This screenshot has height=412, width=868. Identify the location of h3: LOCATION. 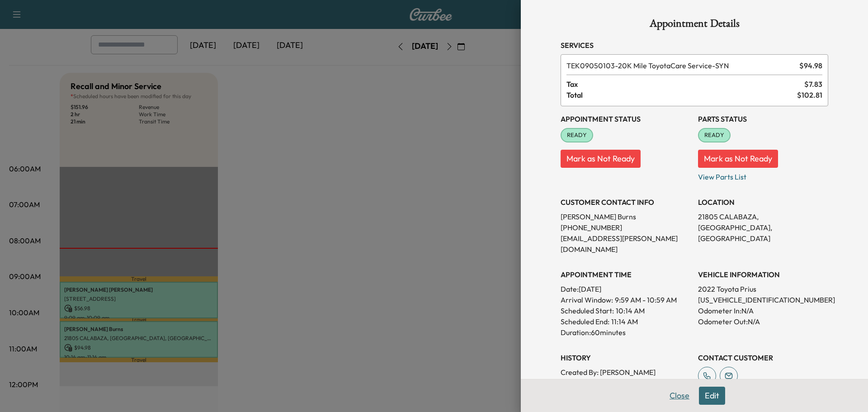
(763, 202).